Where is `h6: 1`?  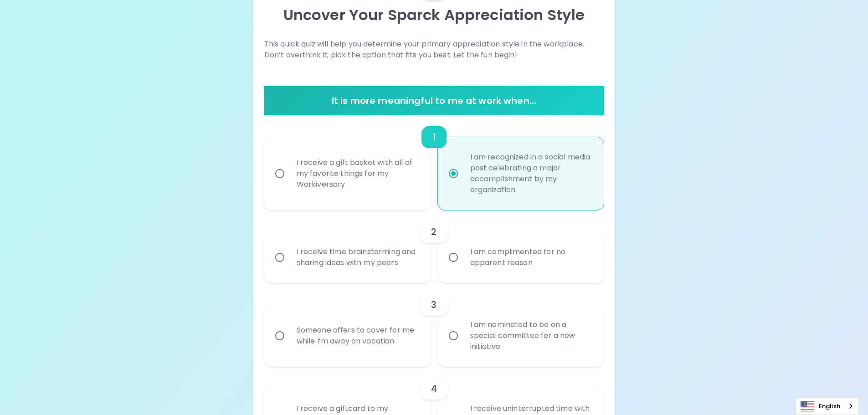
h6: 1 is located at coordinates (434, 137).